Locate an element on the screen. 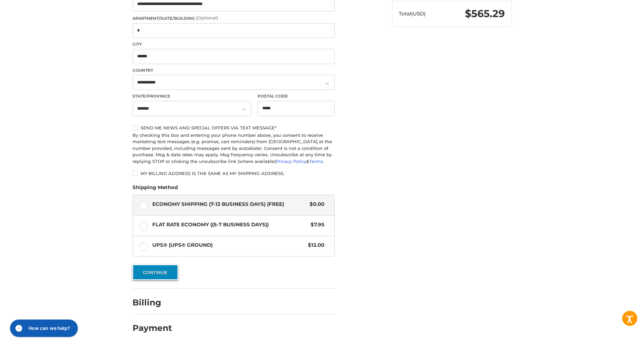 Image resolution: width=644 pixels, height=346 pixels. a: Privacy Policy is located at coordinates (291, 161).